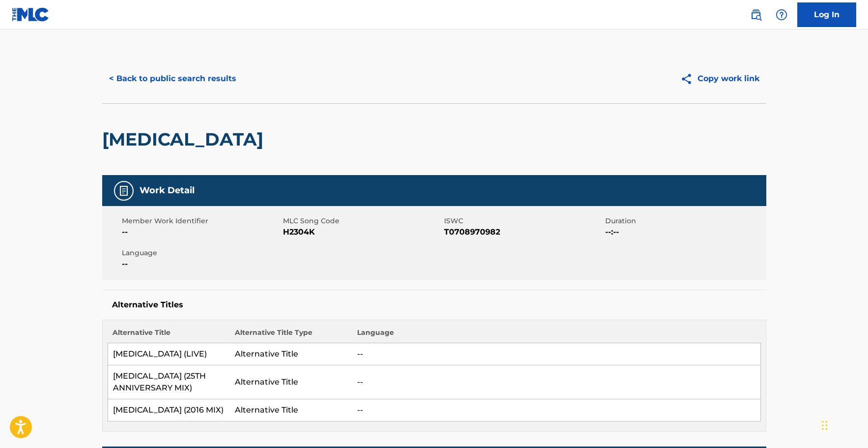 This screenshot has width=868, height=448. Describe the element at coordinates (685, 220) in the screenshot. I see `span: Duration` at that location.